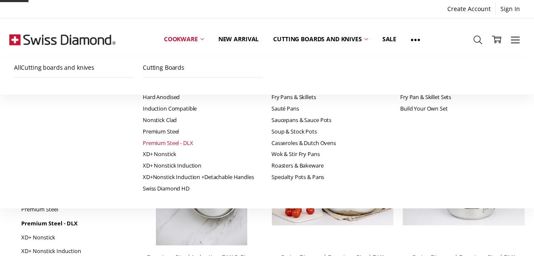 The width and height of the screenshot is (534, 256). Describe the element at coordinates (76, 223) in the screenshot. I see `a: Premium Steel - DLX` at that location.